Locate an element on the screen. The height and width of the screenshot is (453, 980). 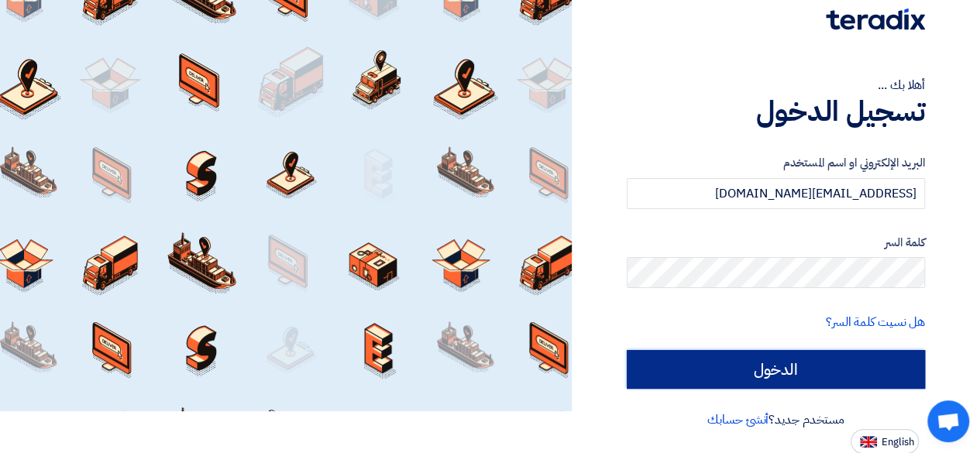
input: أدخل بريد العمل الإلكتروني او اسم المستخدم الخاص بك ... is located at coordinates (775, 194).